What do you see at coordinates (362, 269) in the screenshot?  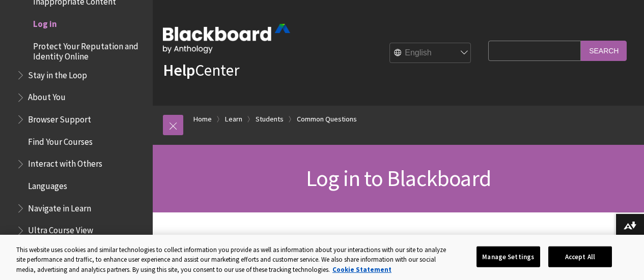 I see `a: More information about your privacy, opens in a new tab` at bounding box center [362, 269].